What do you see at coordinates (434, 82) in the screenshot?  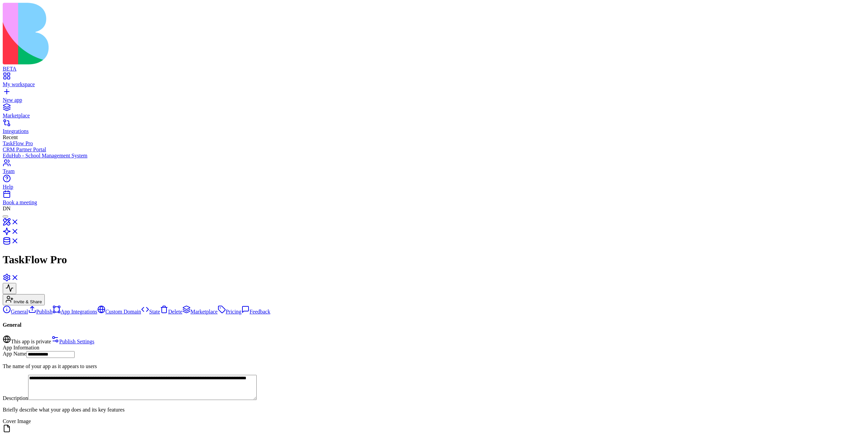 I see `a: My workspace` at bounding box center [434, 82].